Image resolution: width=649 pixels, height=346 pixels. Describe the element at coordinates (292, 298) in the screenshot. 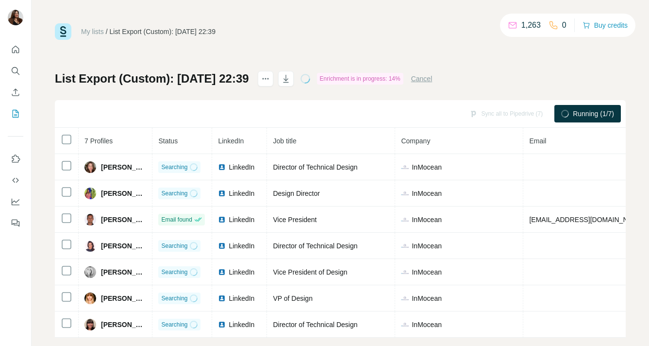

I see `span: VP of Design` at that location.